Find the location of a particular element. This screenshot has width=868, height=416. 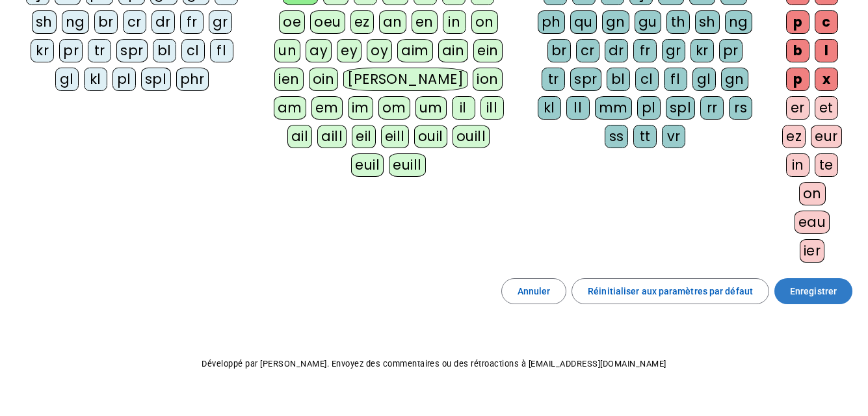

div: aill is located at coordinates (331, 136).